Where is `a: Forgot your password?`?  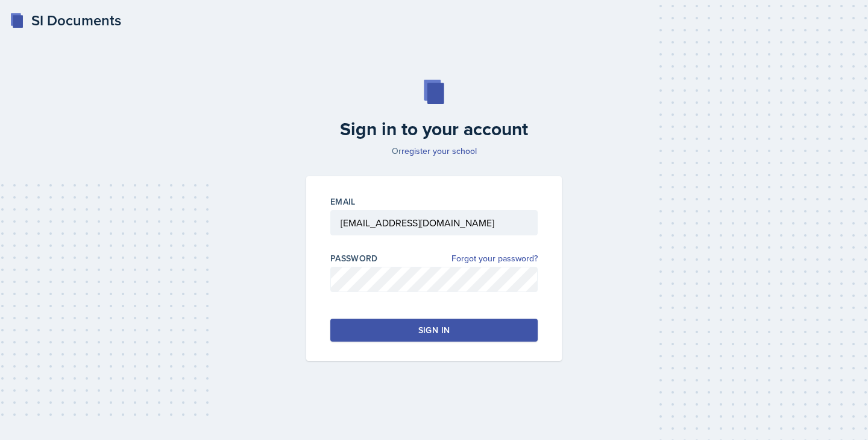
a: Forgot your password? is located at coordinates (494, 258).